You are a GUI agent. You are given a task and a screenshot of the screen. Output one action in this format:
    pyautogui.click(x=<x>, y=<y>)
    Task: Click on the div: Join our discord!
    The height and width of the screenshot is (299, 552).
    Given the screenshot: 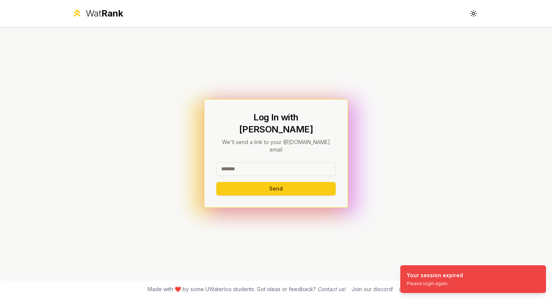 What is the action you would take?
    pyautogui.click(x=372, y=290)
    